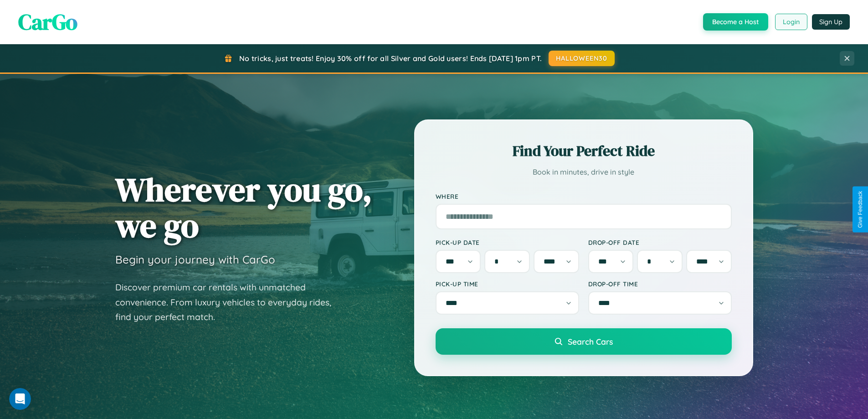  Describe the element at coordinates (584, 171) in the screenshot. I see `p: Book in minutes, drive in style` at that location.